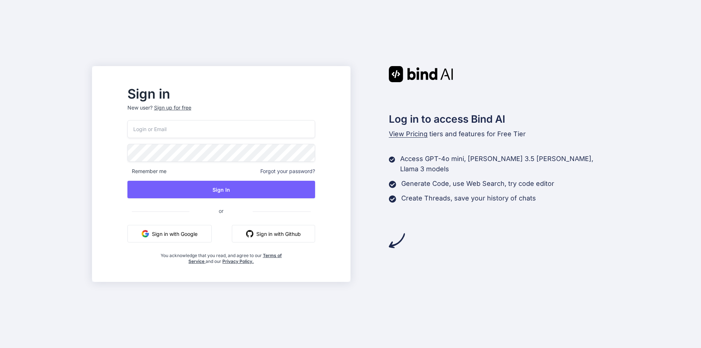 This screenshot has width=701, height=348. What do you see at coordinates (221, 129) in the screenshot?
I see `input: Login or Email` at bounding box center [221, 129].